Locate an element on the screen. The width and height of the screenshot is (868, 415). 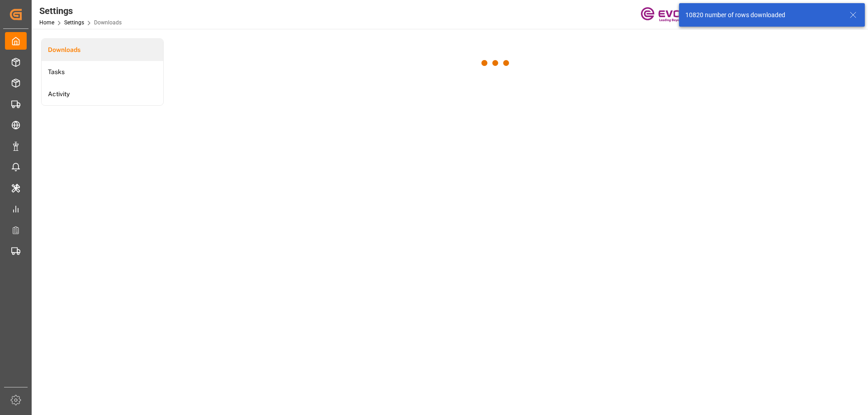
li: Activity is located at coordinates (102, 94).